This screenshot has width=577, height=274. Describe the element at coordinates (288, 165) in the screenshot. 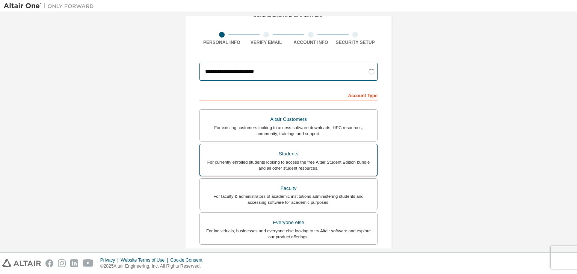

I see `div: For currently enrolled students looking to access the free Altair Student Edition bundle and all ...` at that location.